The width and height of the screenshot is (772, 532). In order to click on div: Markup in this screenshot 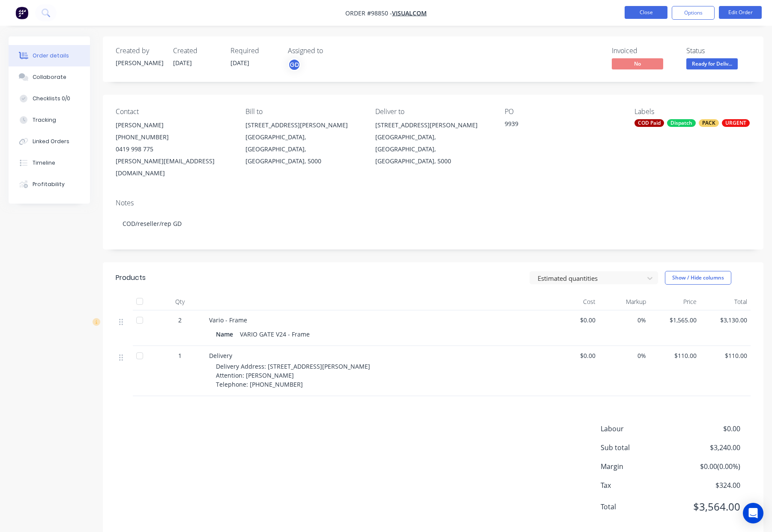, I will do `click(624, 302)`.